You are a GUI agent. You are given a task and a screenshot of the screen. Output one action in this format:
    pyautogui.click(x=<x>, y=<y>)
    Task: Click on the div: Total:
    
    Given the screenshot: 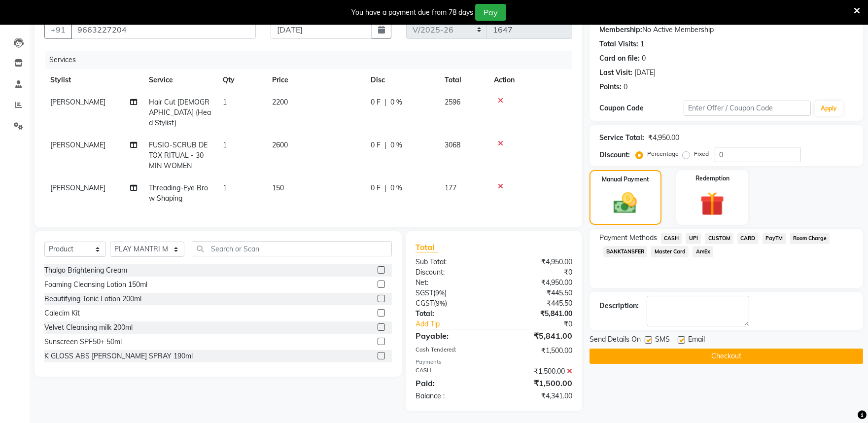 What is the action you would take?
    pyautogui.click(x=451, y=313)
    